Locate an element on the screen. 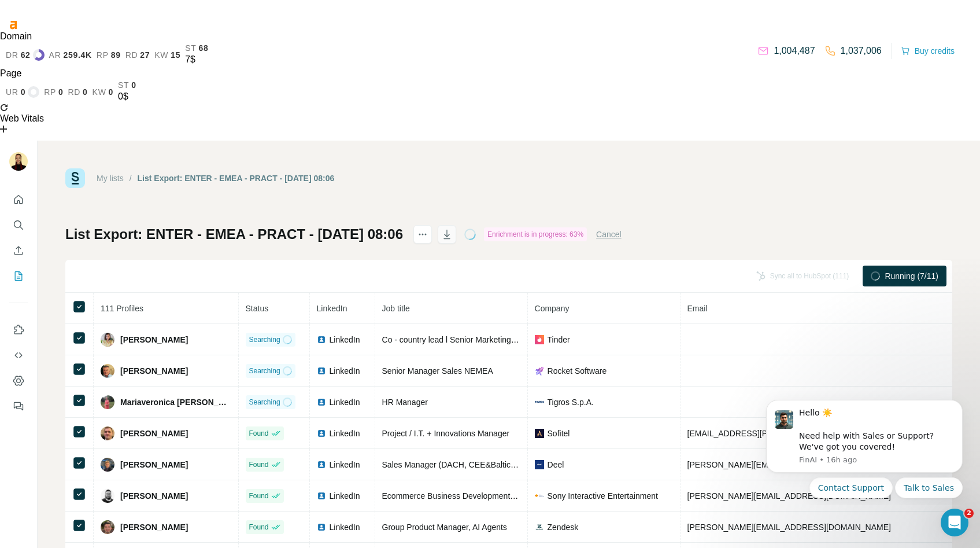 This screenshot has height=548, width=980. span: Tigros S.p.A. is located at coordinates (571, 402).